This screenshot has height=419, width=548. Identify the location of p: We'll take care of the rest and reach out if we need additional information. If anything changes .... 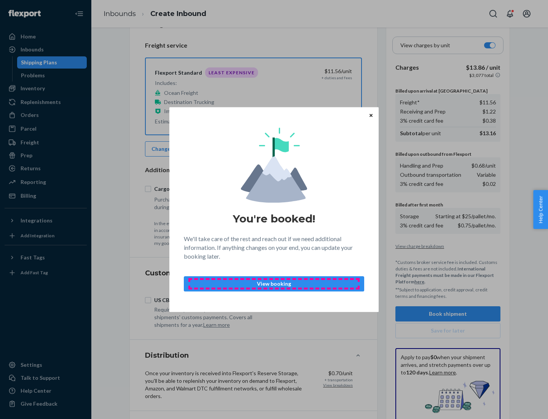
(274, 247).